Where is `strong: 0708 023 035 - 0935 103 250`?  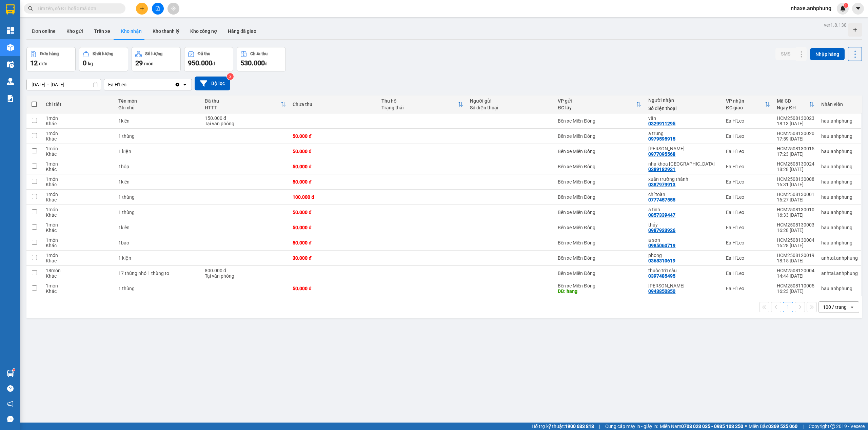
strong: 0708 023 035 - 0935 103 250 is located at coordinates (712, 426).